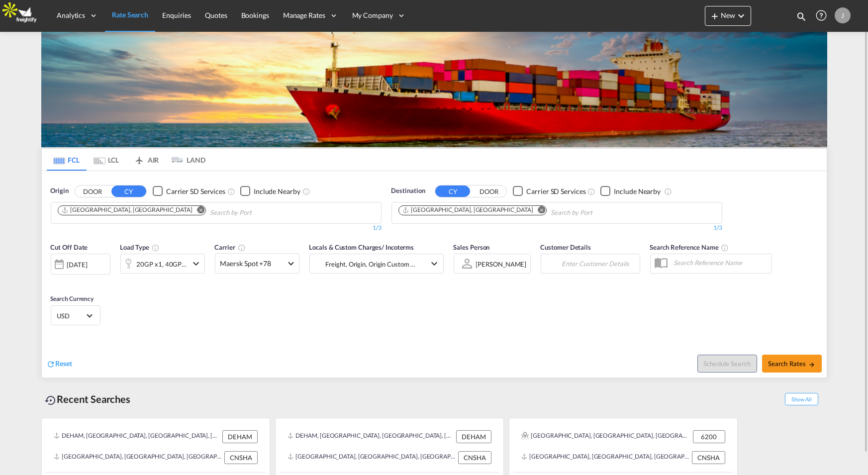 This screenshot has height=475, width=868. What do you see at coordinates (599, 264) in the screenshot?
I see `input: Enter Customer Details` at bounding box center [599, 264].